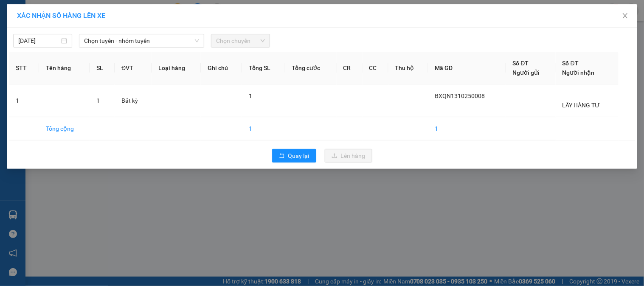  What do you see at coordinates (581, 105) in the screenshot?
I see `span: LẤY HÀNG TƯ` at bounding box center [581, 105].